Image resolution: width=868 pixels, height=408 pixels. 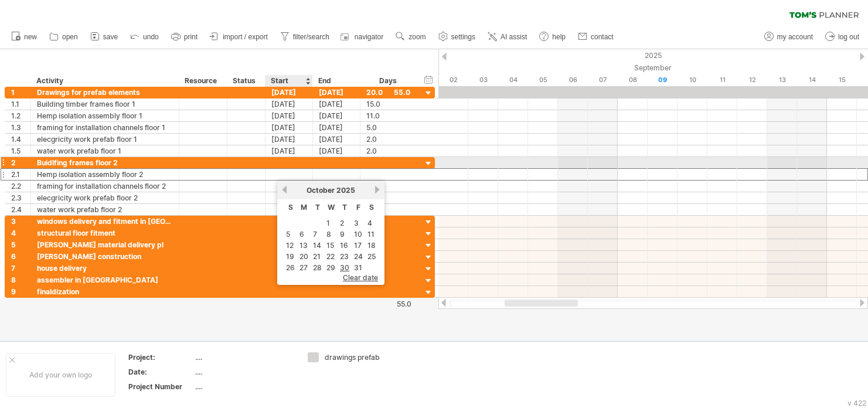 I want to click on div: Hemp isolation assembly floor 1, so click(x=105, y=115).